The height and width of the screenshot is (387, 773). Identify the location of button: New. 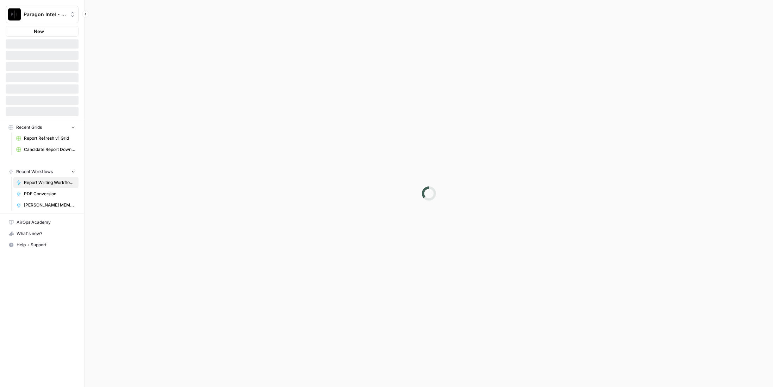
(42, 31).